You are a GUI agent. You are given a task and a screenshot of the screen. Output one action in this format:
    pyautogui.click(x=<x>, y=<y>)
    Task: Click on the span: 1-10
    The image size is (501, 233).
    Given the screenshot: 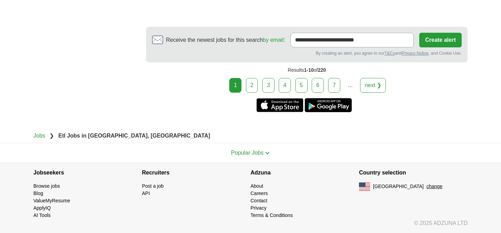 What is the action you would take?
    pyautogui.click(x=309, y=70)
    